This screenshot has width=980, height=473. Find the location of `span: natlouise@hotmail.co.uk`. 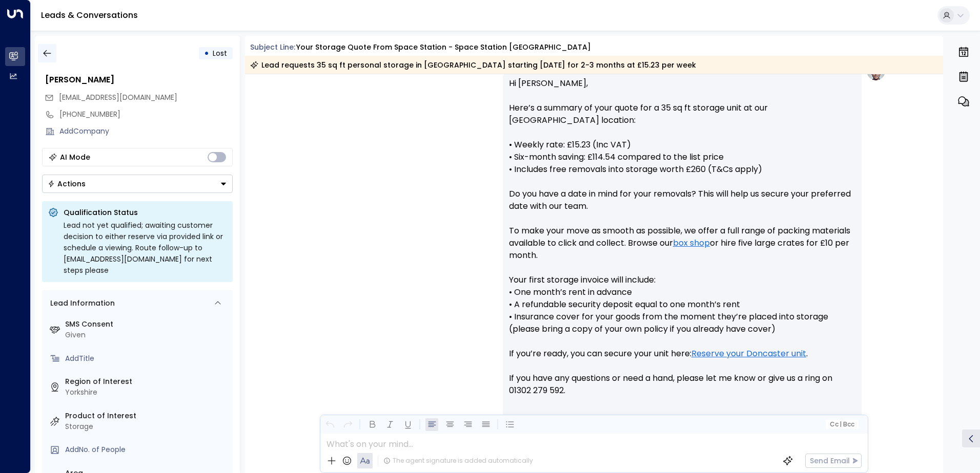

span: natlouise@hotmail.co.uk is located at coordinates (118, 97).